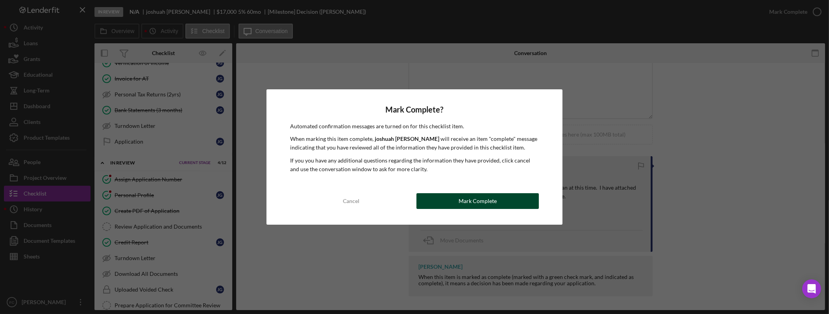  I want to click on div: Cancel, so click(352, 201).